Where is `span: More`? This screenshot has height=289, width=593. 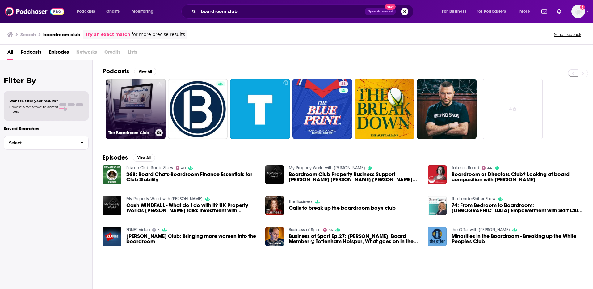
span: More is located at coordinates (525, 11).